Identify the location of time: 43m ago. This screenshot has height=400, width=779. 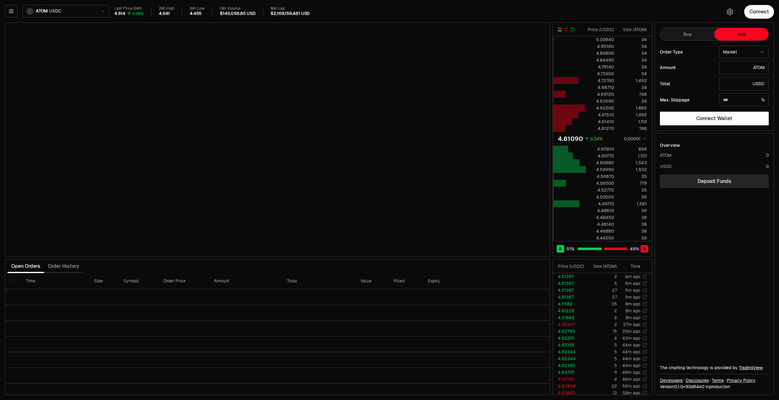
(632, 338).